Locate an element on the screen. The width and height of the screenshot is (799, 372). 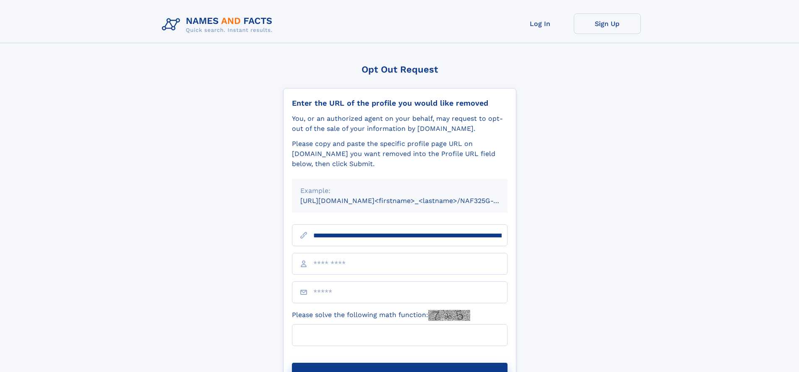
a: Sign Up is located at coordinates (608, 23).